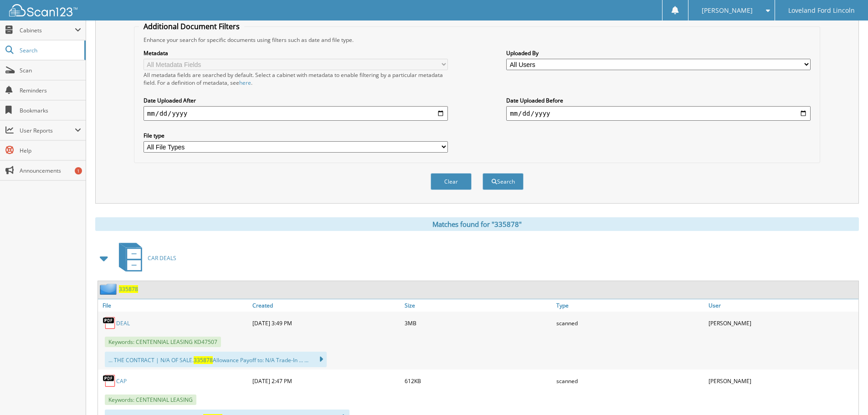 This screenshot has width=868, height=415. I want to click on span: Help, so click(50, 151).